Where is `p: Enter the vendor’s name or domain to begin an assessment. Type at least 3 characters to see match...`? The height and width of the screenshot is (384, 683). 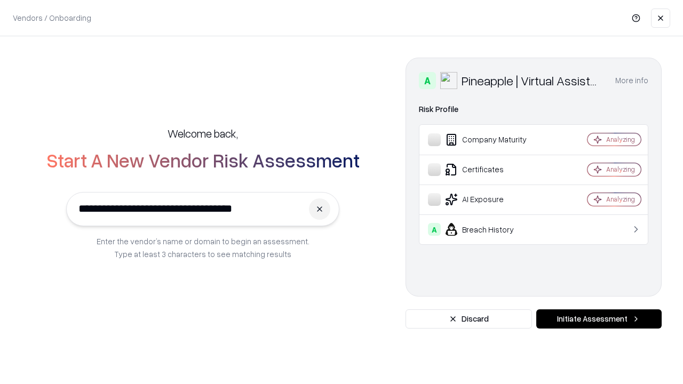 p: Enter the vendor’s name or domain to begin an assessment. Type at least 3 characters to see match... is located at coordinates (203, 248).